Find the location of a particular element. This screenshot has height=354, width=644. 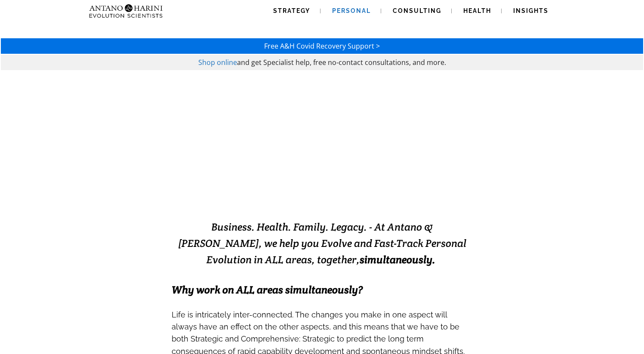

span: Health is located at coordinates (477, 11).